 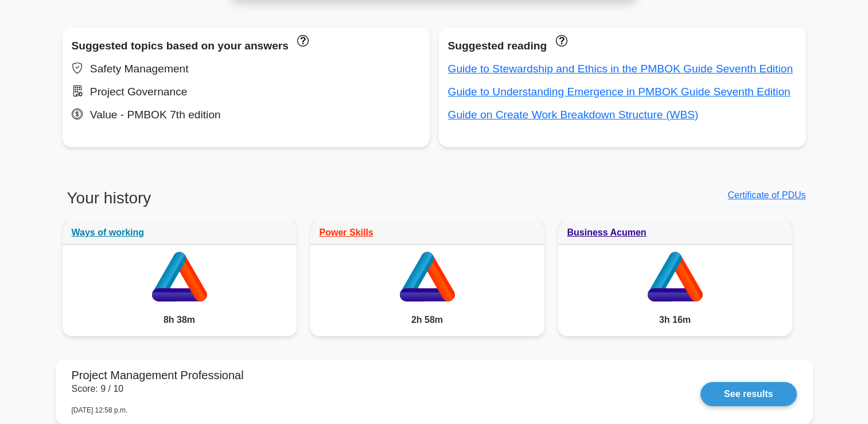 I want to click on a: See results, so click(x=749, y=394).